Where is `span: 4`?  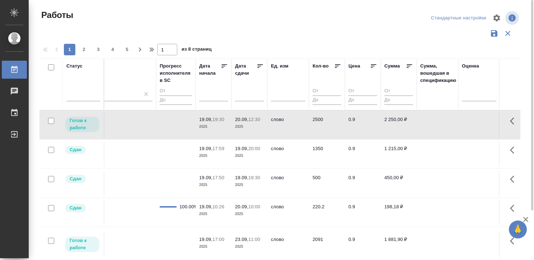
span: 4 is located at coordinates (113, 50).